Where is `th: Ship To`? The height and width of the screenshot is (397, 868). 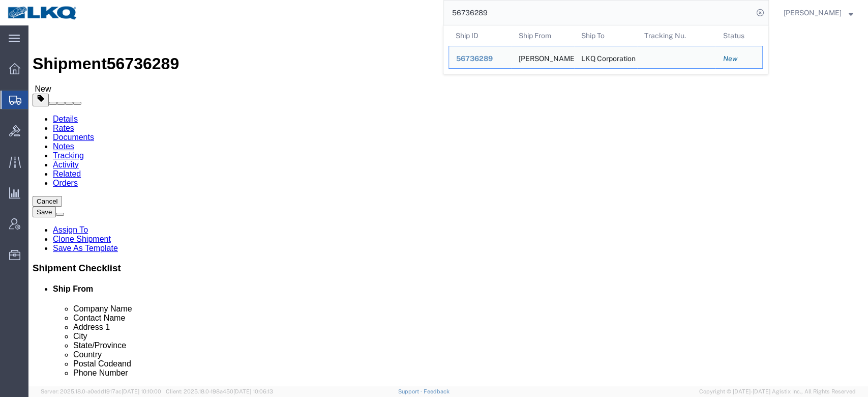 th: Ship To is located at coordinates (606, 35).